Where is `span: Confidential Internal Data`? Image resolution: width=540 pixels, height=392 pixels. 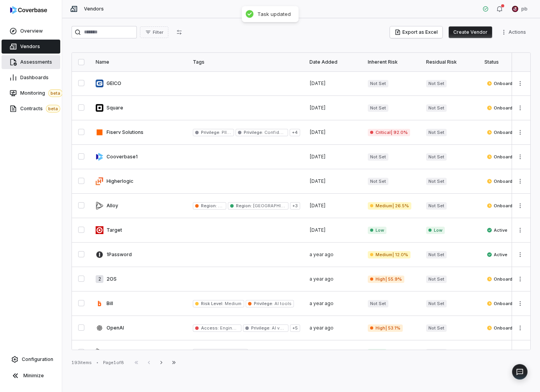
span: Confidential Internal Data is located at coordinates (291, 132).